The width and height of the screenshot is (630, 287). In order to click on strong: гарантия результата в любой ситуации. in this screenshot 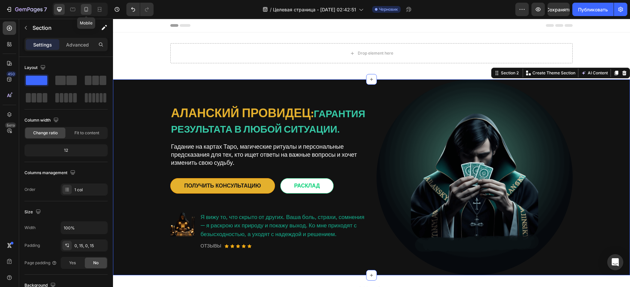, I will do `click(155, 102)`.